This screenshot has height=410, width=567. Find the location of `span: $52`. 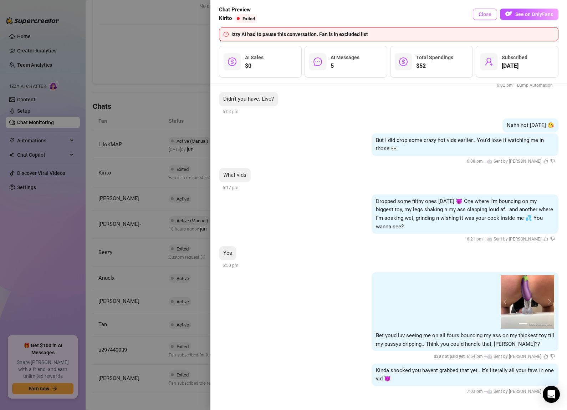

span: $52 is located at coordinates (435, 66).